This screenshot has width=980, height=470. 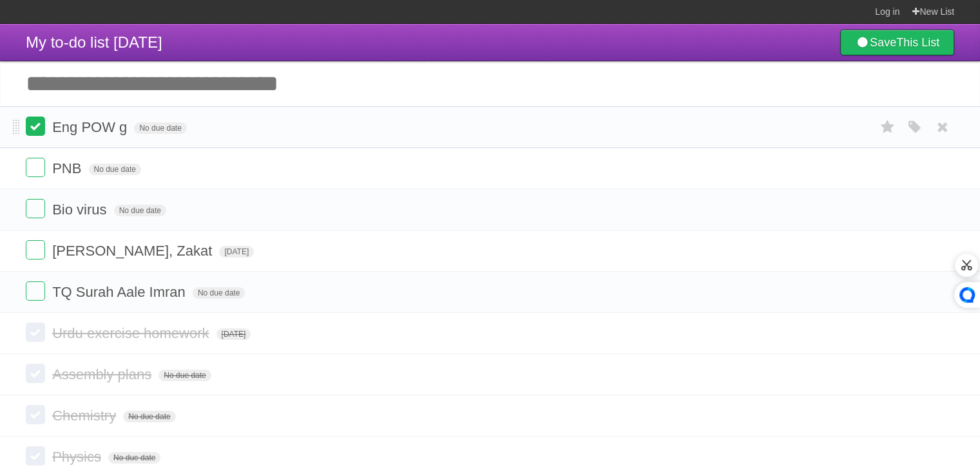 What do you see at coordinates (86, 415) in the screenshot?
I see `span: Chemistry` at bounding box center [86, 415].